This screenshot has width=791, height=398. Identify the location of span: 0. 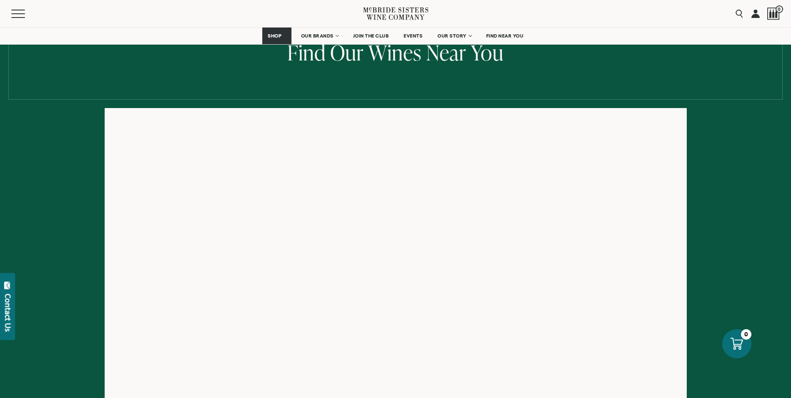
(780, 9).